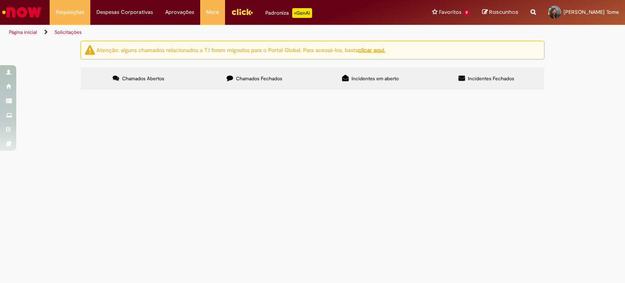  I want to click on span: Rascunhos, so click(504, 12).